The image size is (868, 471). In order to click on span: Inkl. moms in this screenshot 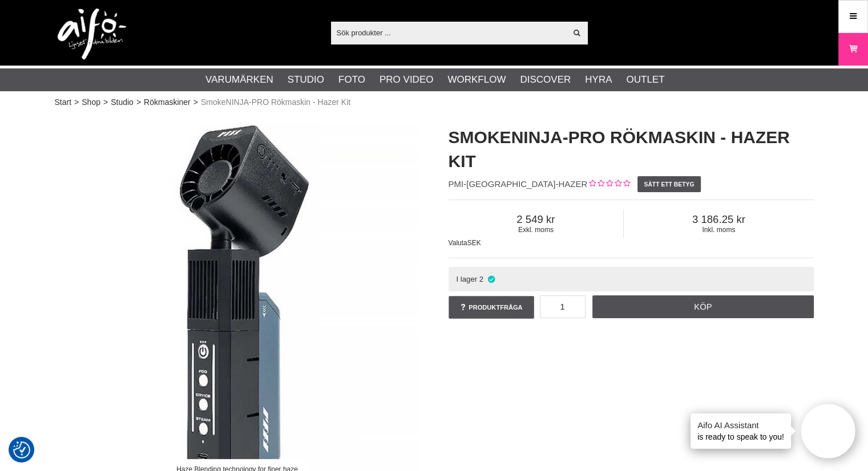, I will do `click(718, 230)`.